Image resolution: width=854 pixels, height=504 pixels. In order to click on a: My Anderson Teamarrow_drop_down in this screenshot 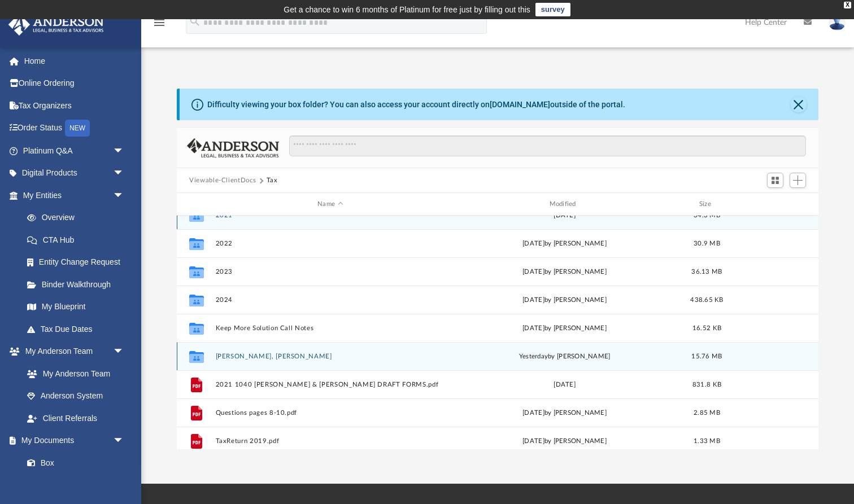, I will do `click(72, 352)`.